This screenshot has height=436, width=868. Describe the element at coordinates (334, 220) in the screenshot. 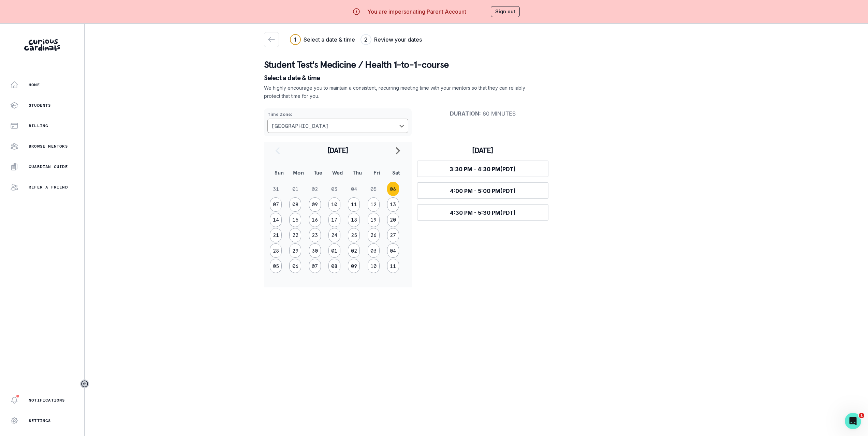

I see `button: 17` at that location.